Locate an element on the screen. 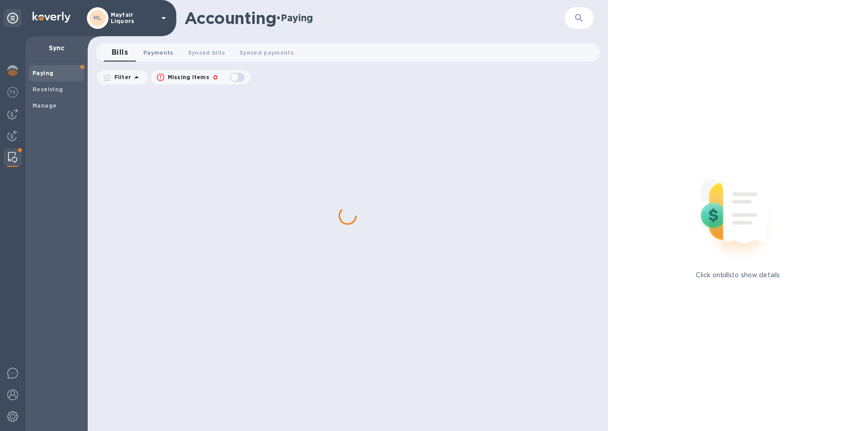 The image size is (868, 431). img: Foreign exchange is located at coordinates (13, 93).